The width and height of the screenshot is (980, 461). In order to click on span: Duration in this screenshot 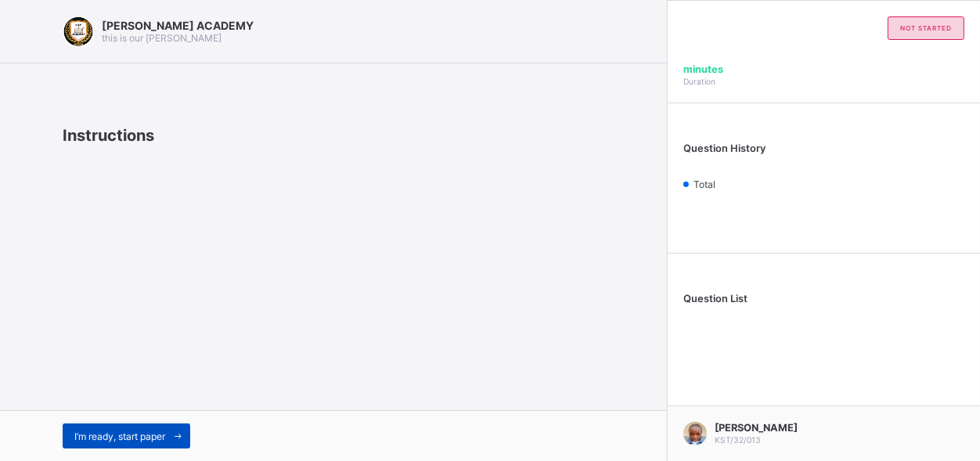, I will do `click(699, 81)`.